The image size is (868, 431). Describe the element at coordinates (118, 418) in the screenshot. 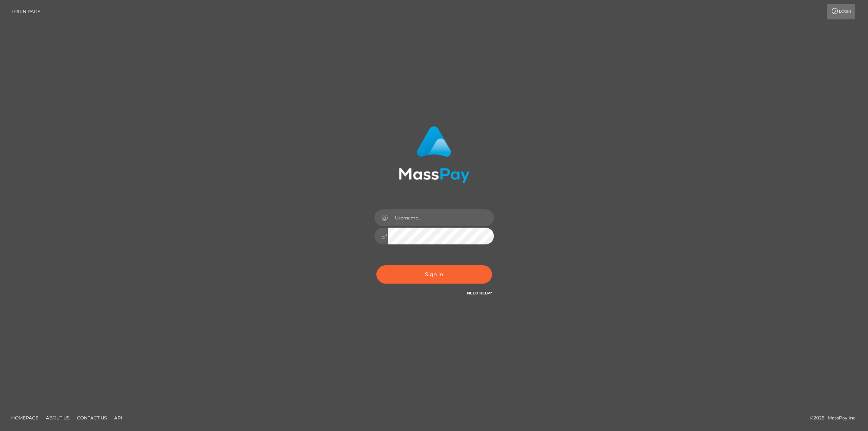

I see `a: API` at that location.